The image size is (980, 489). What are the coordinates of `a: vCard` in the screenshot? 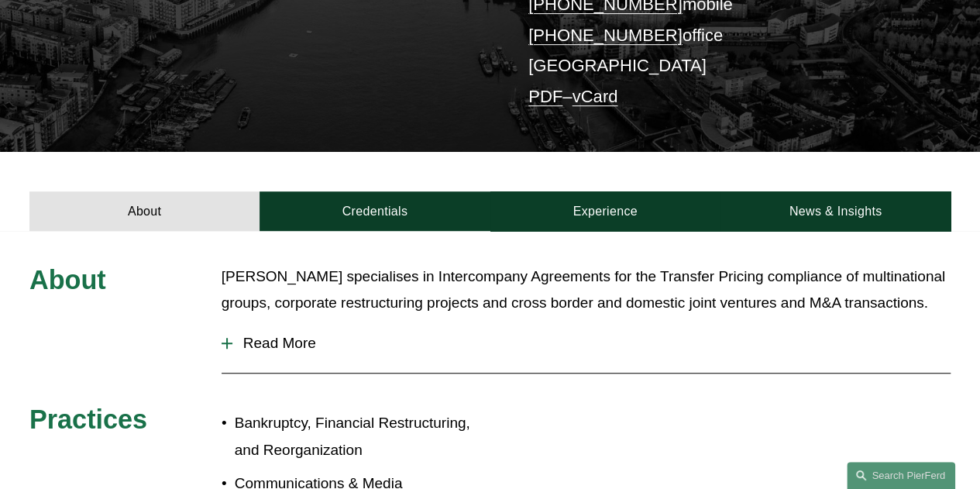 It's located at (594, 96).